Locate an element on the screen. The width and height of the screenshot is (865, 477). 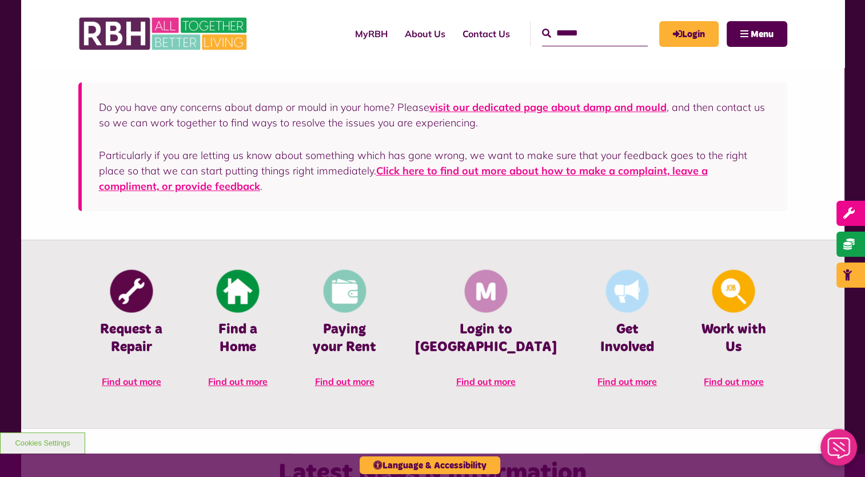
a: Find A Home Find a Home Find out more is located at coordinates (238, 334).